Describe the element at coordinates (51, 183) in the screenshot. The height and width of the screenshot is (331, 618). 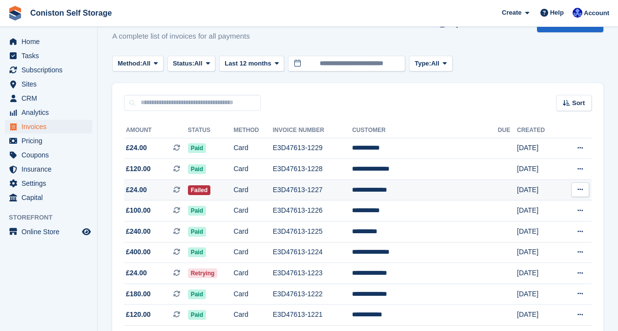
I see `span: Settings` at that location.